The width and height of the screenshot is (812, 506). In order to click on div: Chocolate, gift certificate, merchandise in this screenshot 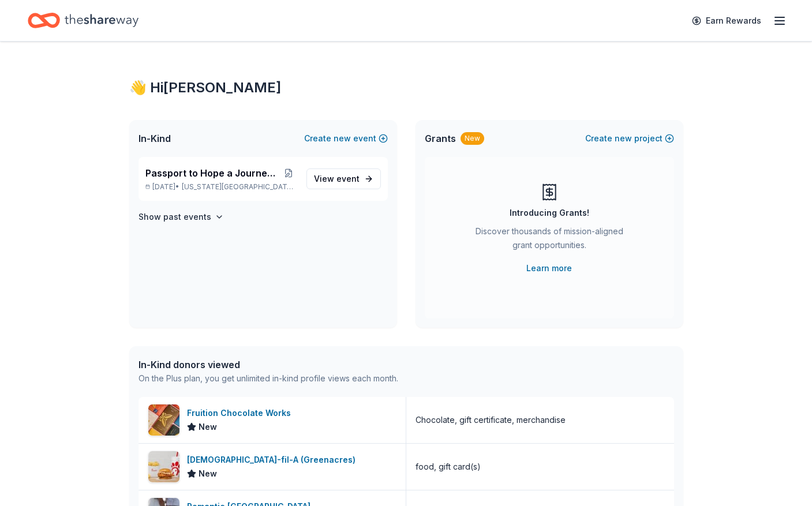, I will do `click(490, 420)`.